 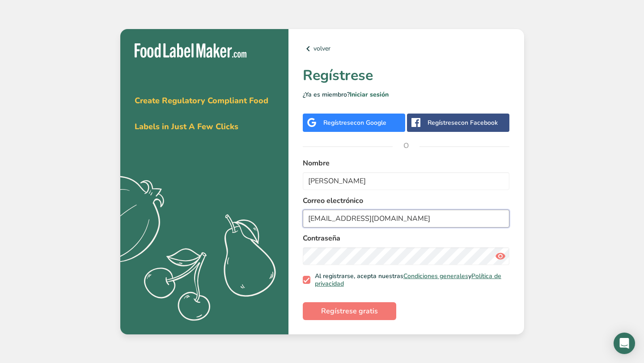 What do you see at coordinates (408, 280) in the screenshot?
I see `span: Al registrarse, acepta nuestras y` at bounding box center [408, 280].